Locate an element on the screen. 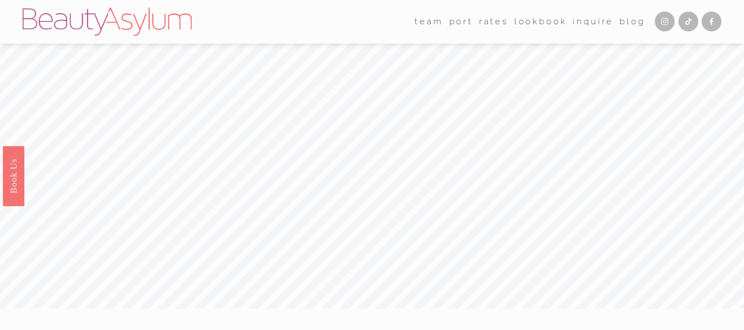 Image resolution: width=744 pixels, height=330 pixels. a: Inquire is located at coordinates (593, 21).